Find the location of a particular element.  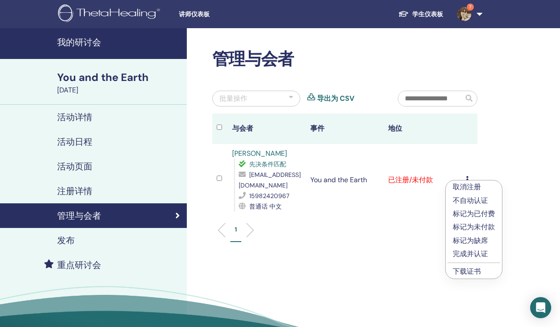

p: 完成并认证 is located at coordinates (474, 254).